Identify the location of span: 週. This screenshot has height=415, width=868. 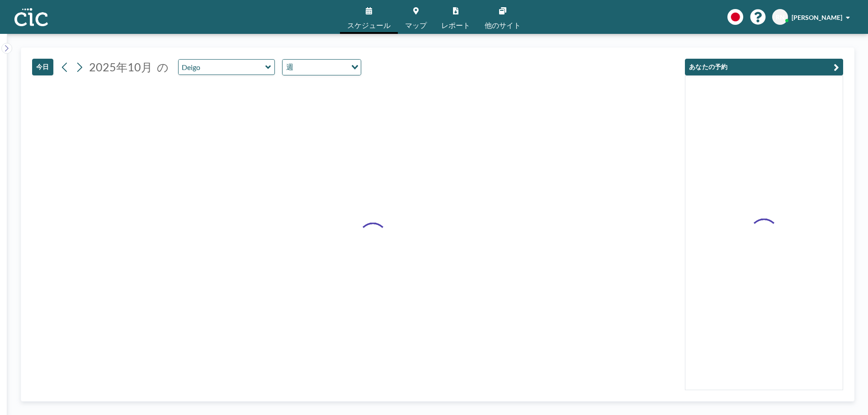
(290, 67).